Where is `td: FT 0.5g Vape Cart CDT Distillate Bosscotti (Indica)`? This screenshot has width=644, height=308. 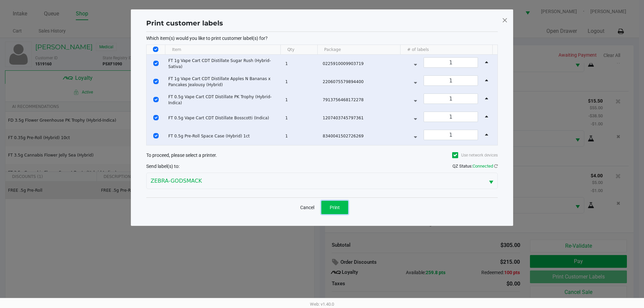
td: FT 0.5g Vape Cart CDT Distillate Bosscotti (Indica) is located at coordinates (224, 118).